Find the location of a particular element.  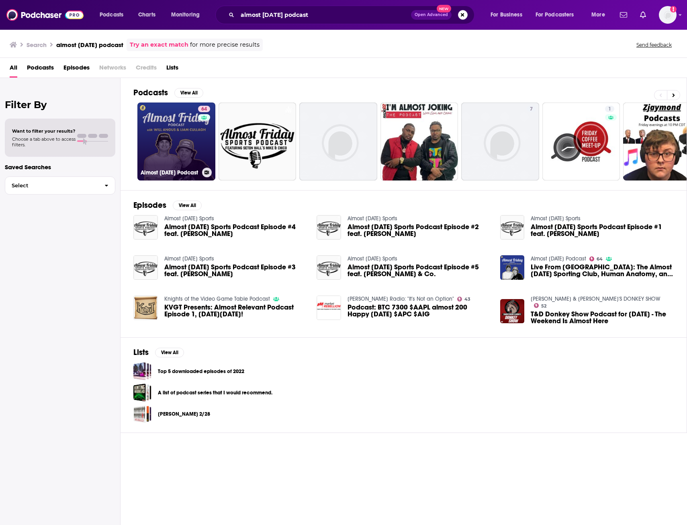

span: galey 2/28 is located at coordinates (142, 414).